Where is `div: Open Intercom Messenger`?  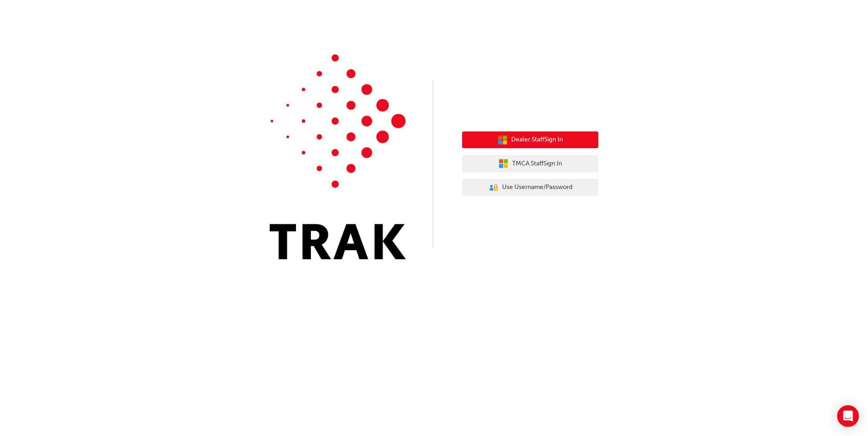 div: Open Intercom Messenger is located at coordinates (848, 416).